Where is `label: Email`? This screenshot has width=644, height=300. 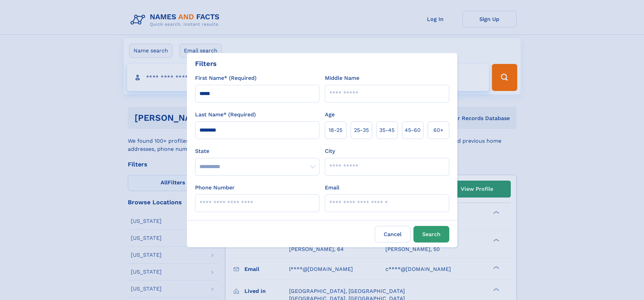 label: Email is located at coordinates (332, 188).